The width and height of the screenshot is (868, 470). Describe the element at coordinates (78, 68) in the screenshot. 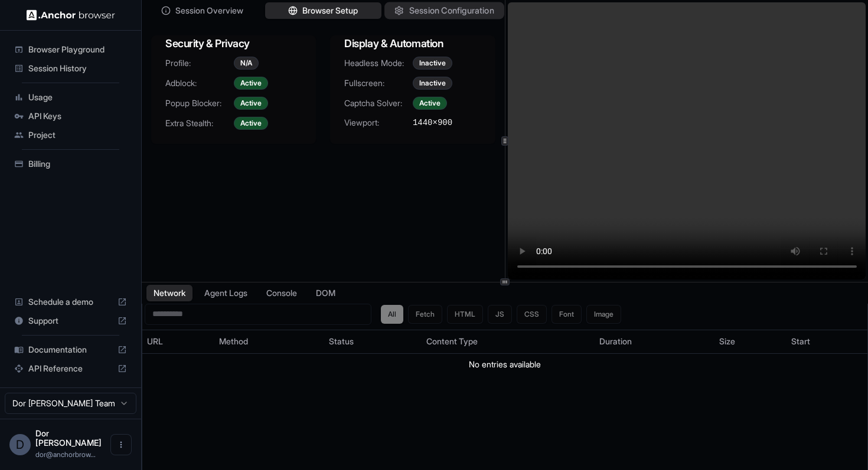

I see `span: Session History` at that location.